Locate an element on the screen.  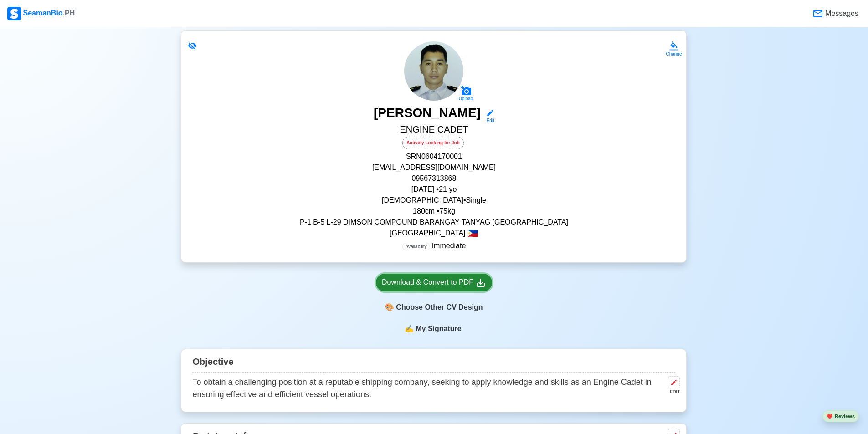
p: To obtain a challenging position at a reputable shipping company, seeking to apply knowledge and ... is located at coordinates (428, 389).